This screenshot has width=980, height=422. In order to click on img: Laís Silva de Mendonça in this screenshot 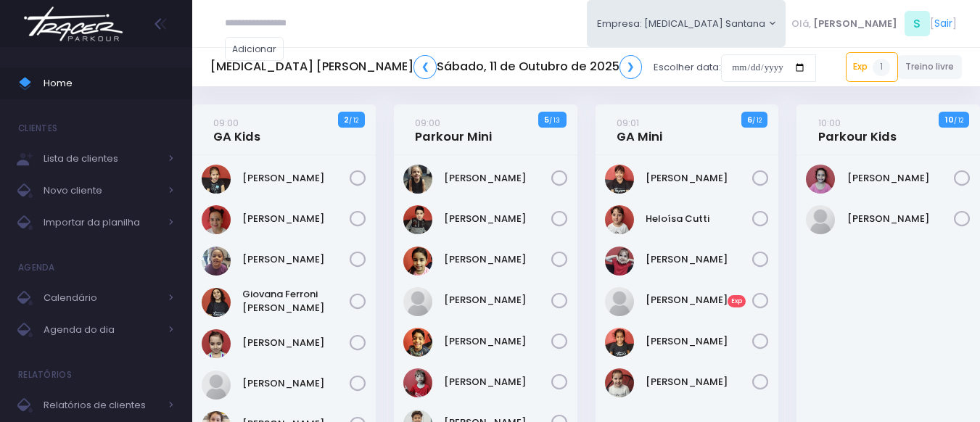, I will do `click(619, 261)`.